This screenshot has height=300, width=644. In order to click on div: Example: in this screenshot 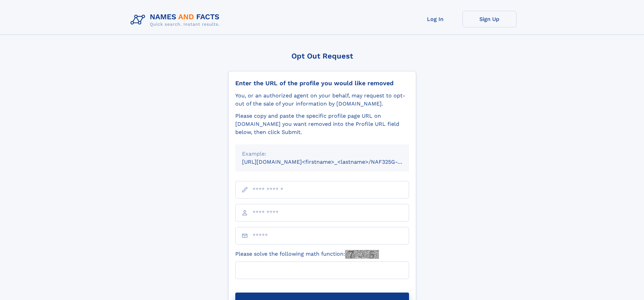, I will do `click(322, 154)`.